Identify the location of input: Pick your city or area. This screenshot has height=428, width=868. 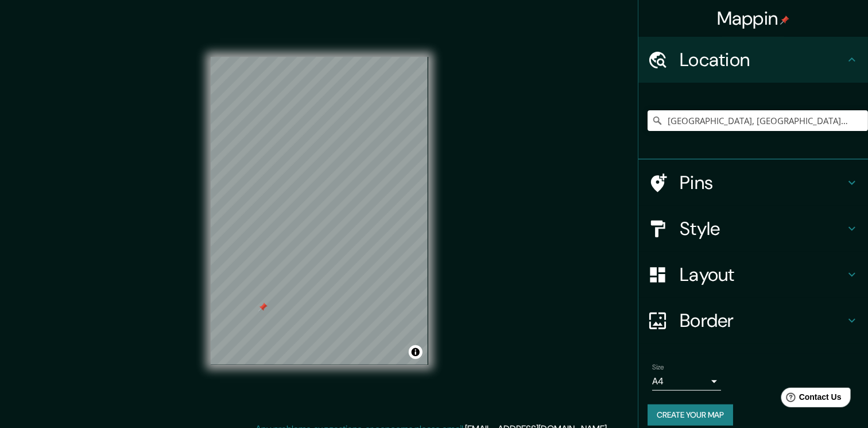
(758, 120).